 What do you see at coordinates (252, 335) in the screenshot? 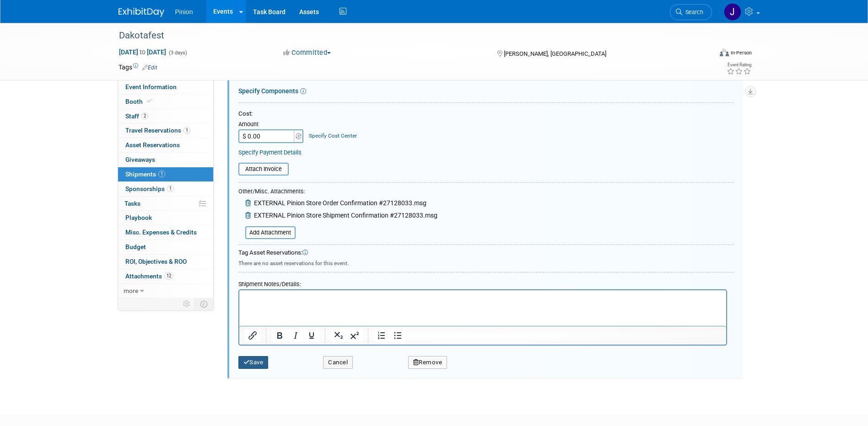
I see `button: Insert/edit link` at bounding box center [252, 335].